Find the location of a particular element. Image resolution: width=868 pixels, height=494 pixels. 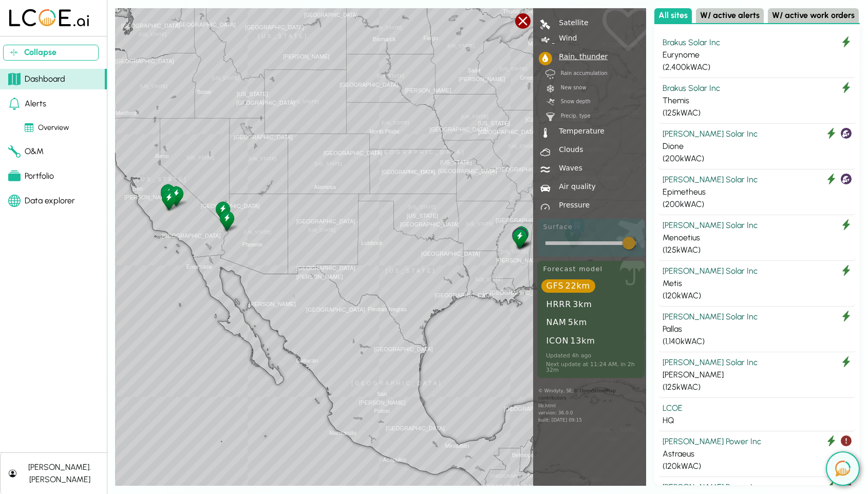

div: 7 is located at coordinates (545, 151).